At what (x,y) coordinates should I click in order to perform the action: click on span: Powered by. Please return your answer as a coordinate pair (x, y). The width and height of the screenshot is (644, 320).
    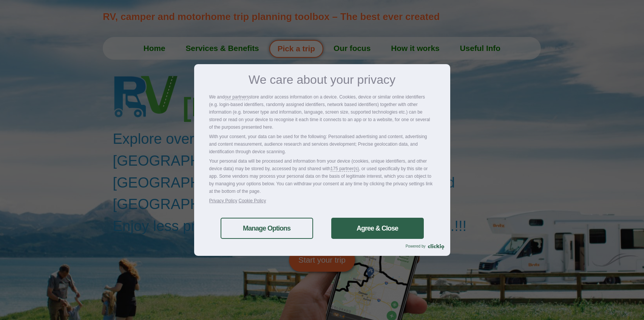
    Looking at the image, I should click on (416, 246).